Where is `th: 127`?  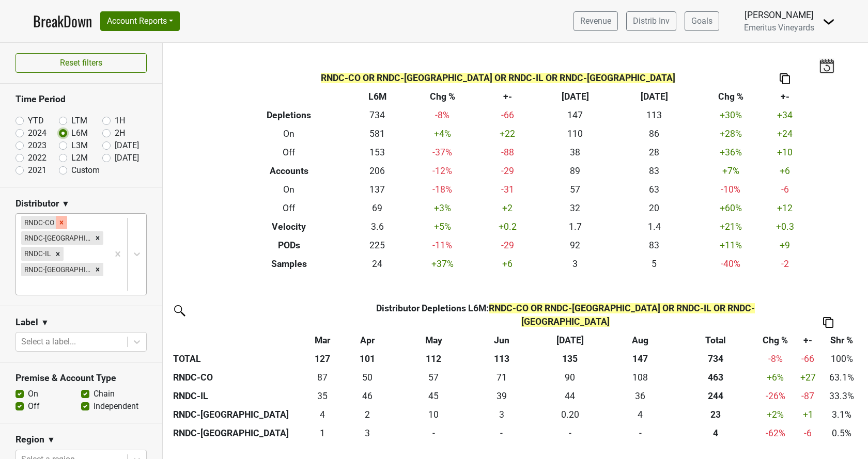 th: 127 is located at coordinates (322, 359).